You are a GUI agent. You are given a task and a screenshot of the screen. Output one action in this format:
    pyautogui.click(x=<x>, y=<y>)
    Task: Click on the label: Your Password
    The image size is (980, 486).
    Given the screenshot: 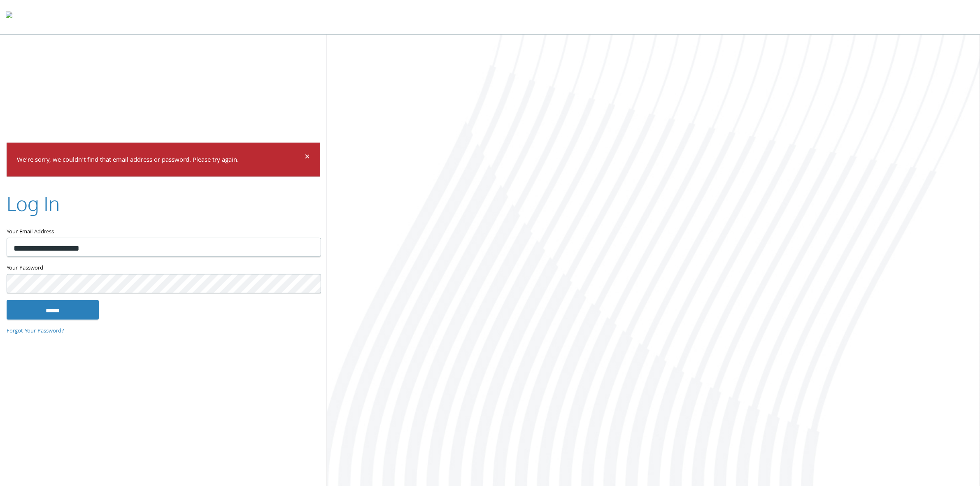 What is the action you would take?
    pyautogui.click(x=164, y=268)
    